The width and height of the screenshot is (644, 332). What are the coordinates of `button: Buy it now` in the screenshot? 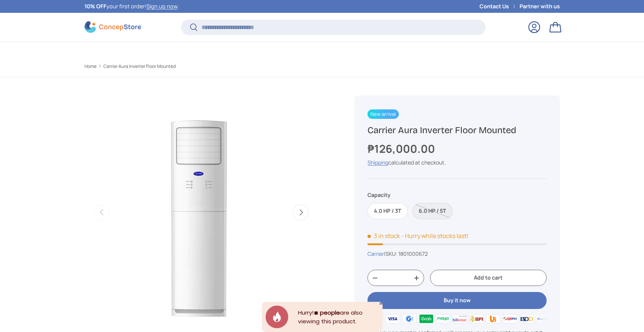 It's located at (457, 300).